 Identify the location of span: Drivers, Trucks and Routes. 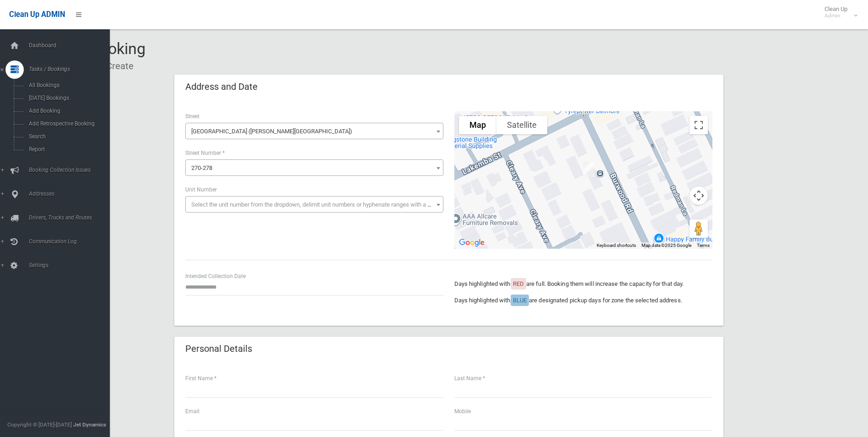
(71, 218).